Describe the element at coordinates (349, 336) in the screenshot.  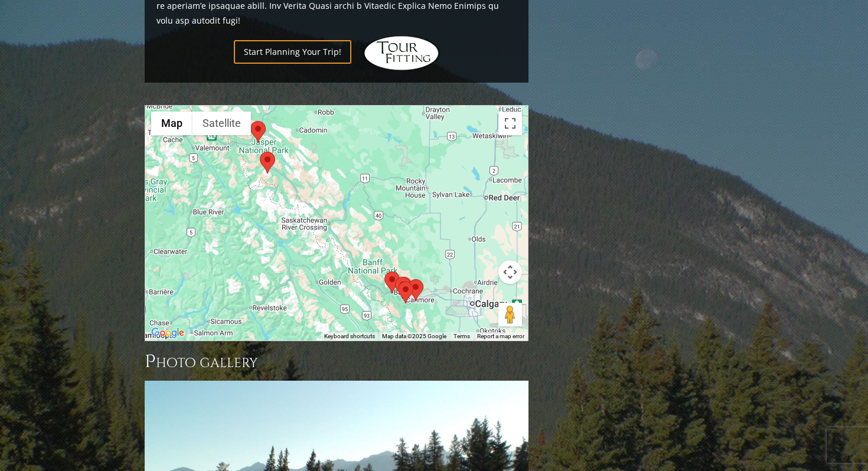
I see `button: Keyboard shortcuts` at that location.